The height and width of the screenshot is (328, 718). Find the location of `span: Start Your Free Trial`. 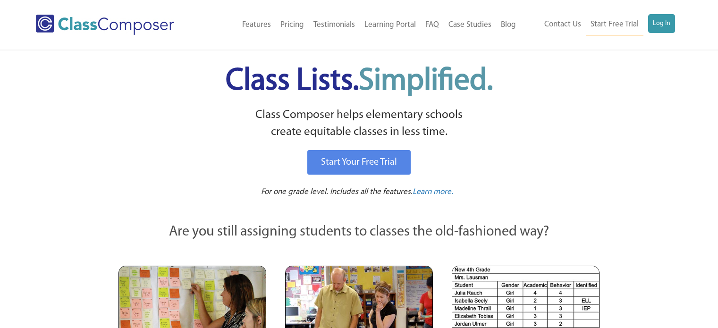

span: Start Your Free Trial is located at coordinates (359, 162).